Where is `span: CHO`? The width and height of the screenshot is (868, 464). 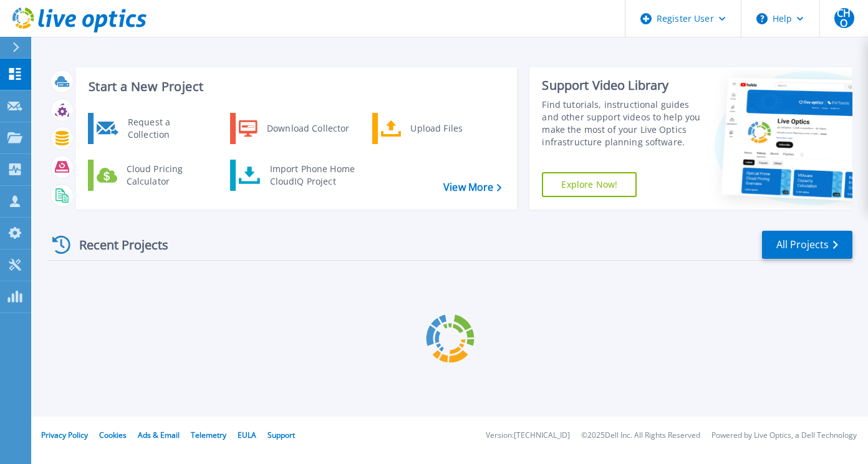
span: CHO is located at coordinates (844, 18).